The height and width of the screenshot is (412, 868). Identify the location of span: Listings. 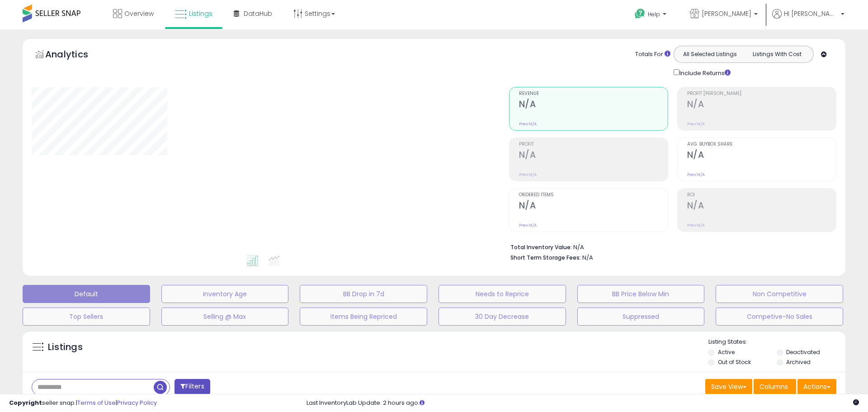
(201, 14).